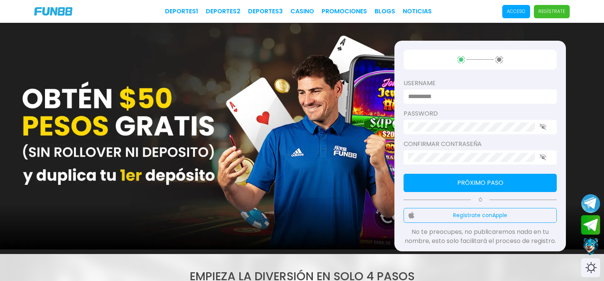  I want to click on button: Regístrate conApple, so click(480, 216).